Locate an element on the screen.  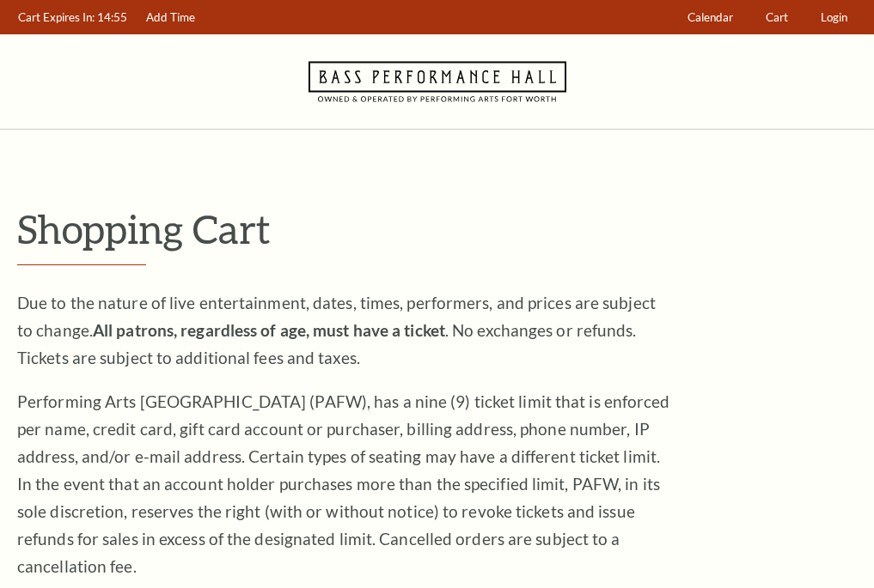
p: Shopping Cart is located at coordinates (437, 229).